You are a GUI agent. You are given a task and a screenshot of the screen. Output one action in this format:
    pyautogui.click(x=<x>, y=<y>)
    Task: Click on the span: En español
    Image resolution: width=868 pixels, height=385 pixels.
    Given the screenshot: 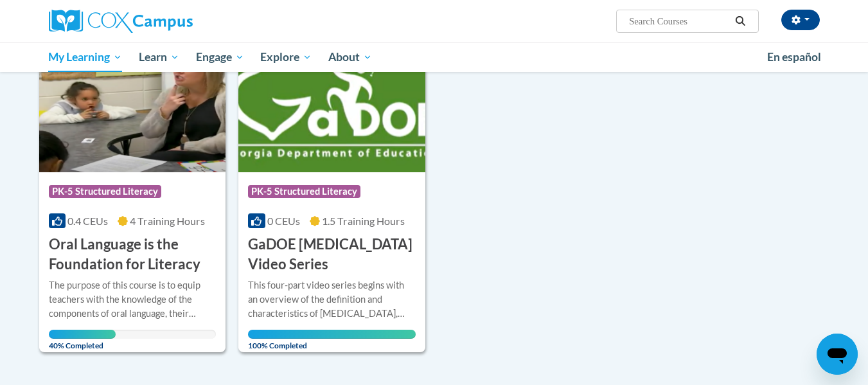 What is the action you would take?
    pyautogui.click(x=795, y=57)
    